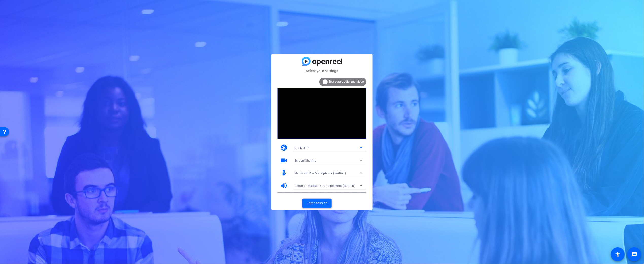 The width and height of the screenshot is (644, 264). Describe the element at coordinates (325, 186) in the screenshot. I see `span: Default - MacBook Pro Speakers (Built-in)` at that location.